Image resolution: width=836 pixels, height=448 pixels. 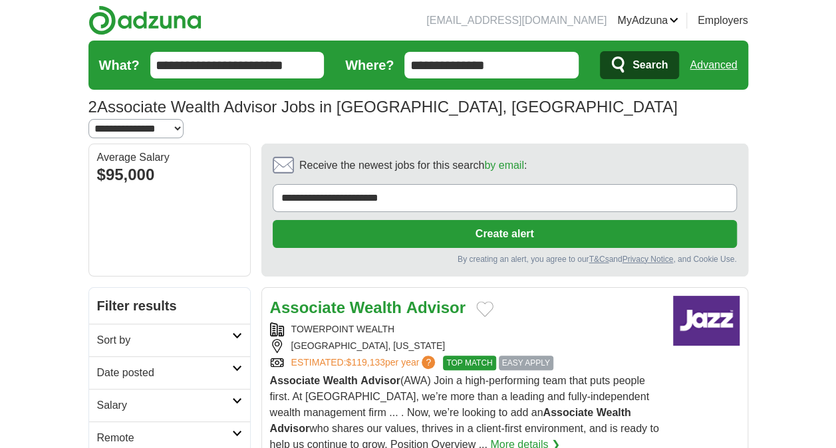 I want to click on h2: Date posted, so click(x=164, y=373).